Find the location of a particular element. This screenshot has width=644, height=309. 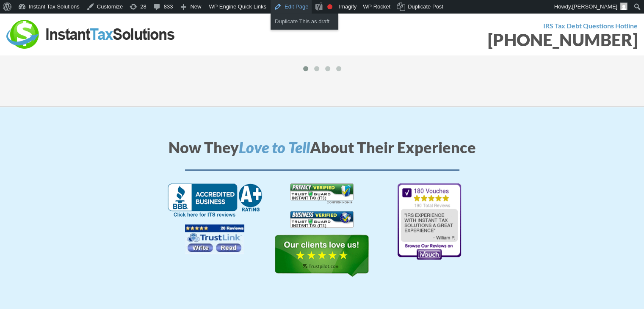

img: iVouch Reviews is located at coordinates (429, 221).